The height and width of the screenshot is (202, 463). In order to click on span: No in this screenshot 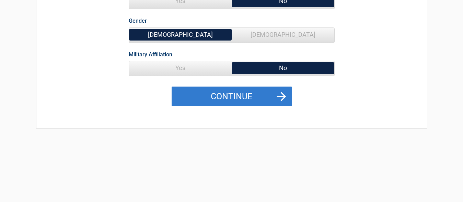, I will do `click(283, 68)`.